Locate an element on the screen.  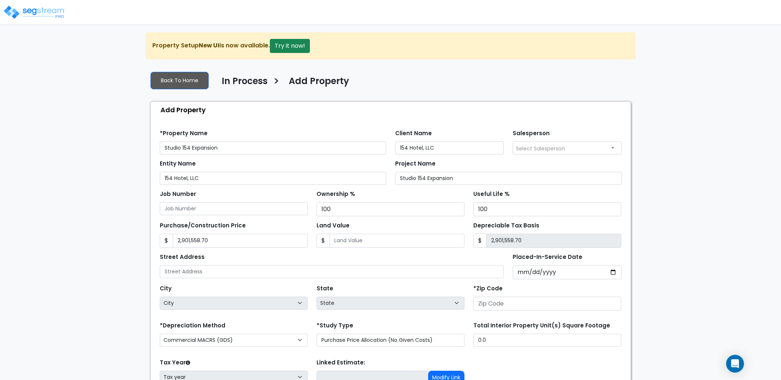
label: Street Address is located at coordinates (182, 257).